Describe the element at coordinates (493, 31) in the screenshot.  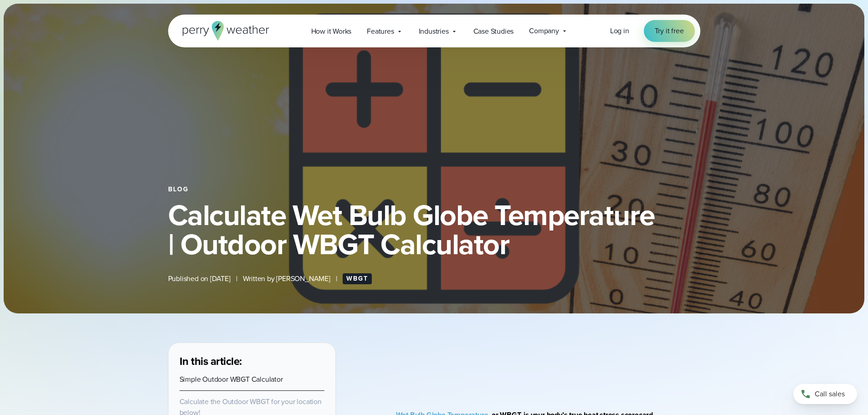
I see `span: Case Studies` at that location.